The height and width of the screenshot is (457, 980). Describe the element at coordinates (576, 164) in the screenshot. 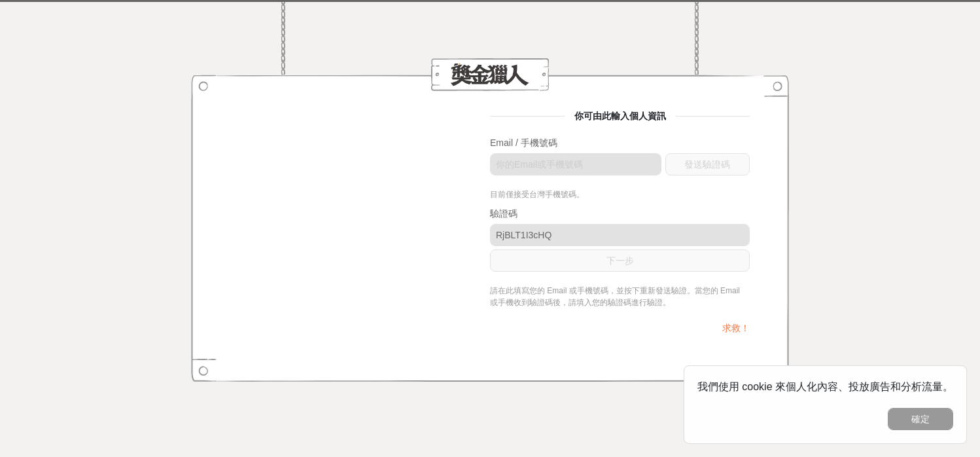

I see `input: 你的Email或手機號碼` at that location.